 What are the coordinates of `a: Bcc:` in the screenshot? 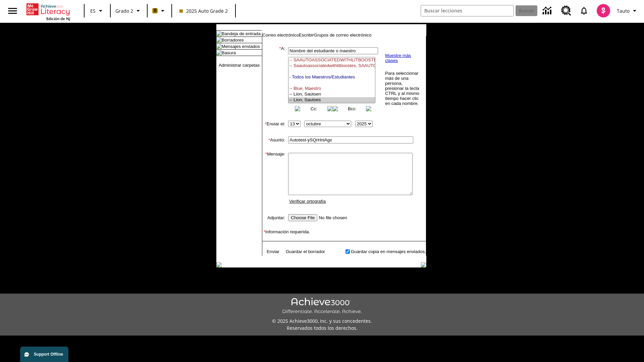 It's located at (352, 109).